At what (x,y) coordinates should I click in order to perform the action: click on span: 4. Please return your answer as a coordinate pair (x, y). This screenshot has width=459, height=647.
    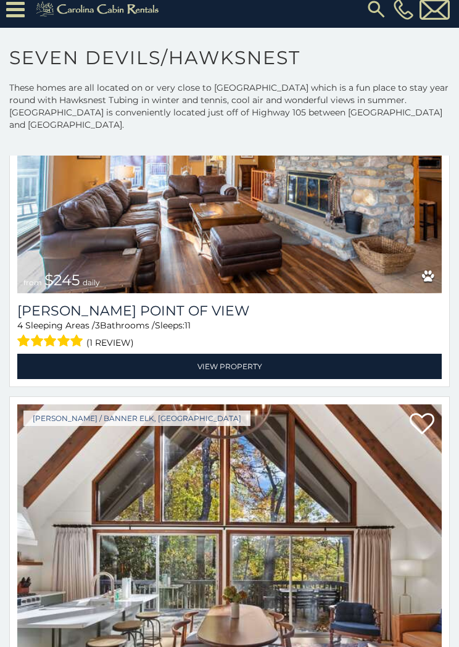
    Looking at the image, I should click on (20, 325).